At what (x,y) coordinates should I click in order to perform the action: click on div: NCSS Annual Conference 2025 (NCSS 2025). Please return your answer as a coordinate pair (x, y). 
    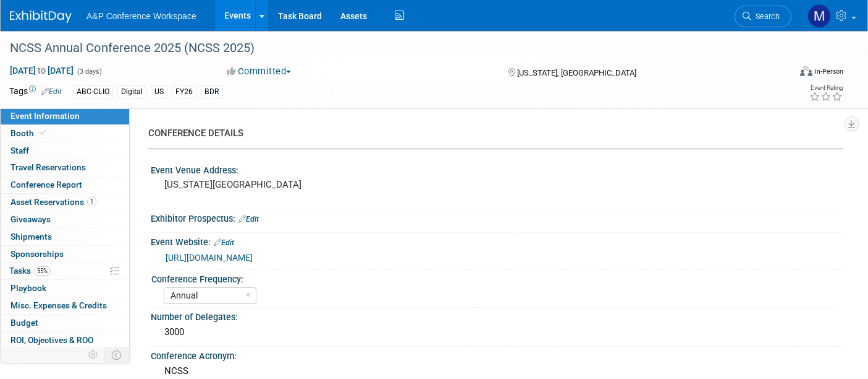
    Looking at the image, I should click on (389, 48).